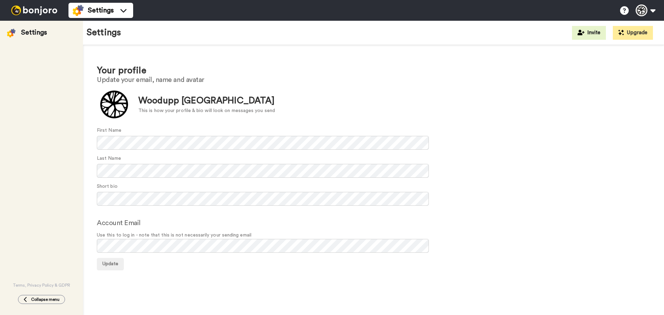 This screenshot has width=664, height=315. What do you see at coordinates (633, 33) in the screenshot?
I see `button: Upgrade` at bounding box center [633, 33].